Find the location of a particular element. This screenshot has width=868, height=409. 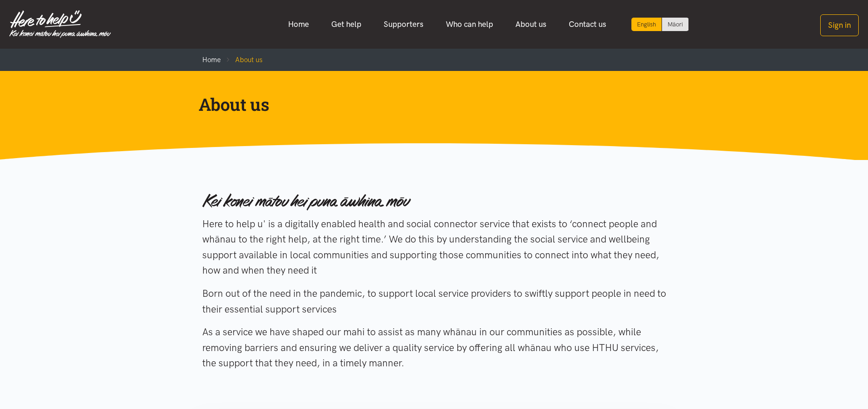

a: Who can help is located at coordinates (470, 24).